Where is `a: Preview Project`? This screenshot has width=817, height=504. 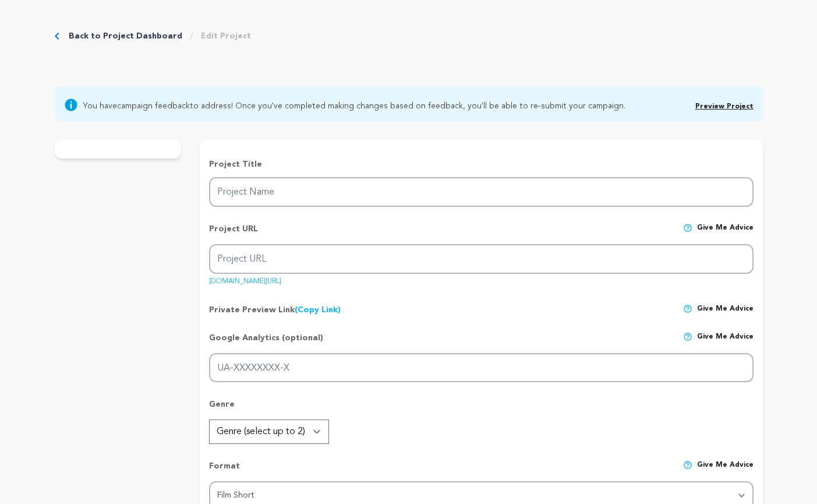
a: Preview Project is located at coordinates (725, 106).